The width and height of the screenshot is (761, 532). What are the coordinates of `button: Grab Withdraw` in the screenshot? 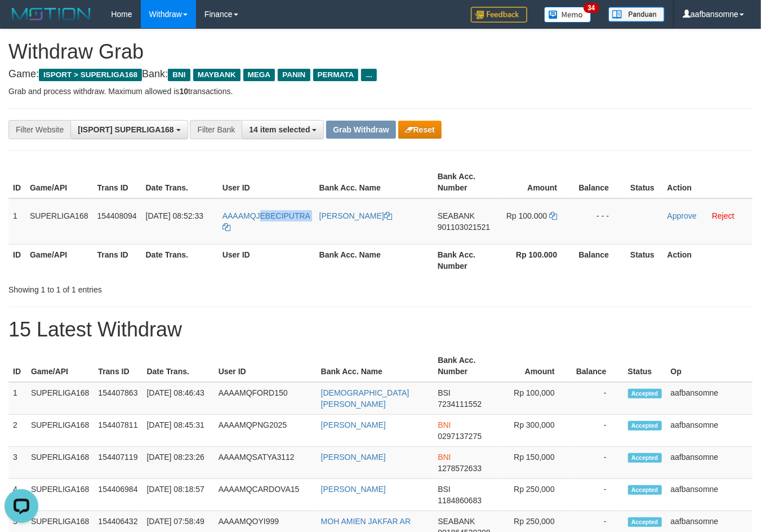 It's located at (360, 129).